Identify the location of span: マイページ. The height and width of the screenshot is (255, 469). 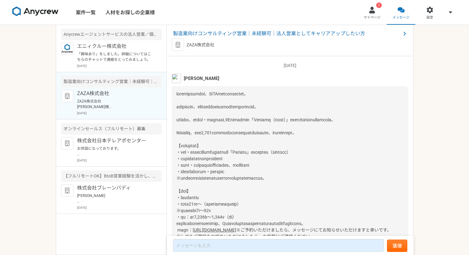
(372, 18).